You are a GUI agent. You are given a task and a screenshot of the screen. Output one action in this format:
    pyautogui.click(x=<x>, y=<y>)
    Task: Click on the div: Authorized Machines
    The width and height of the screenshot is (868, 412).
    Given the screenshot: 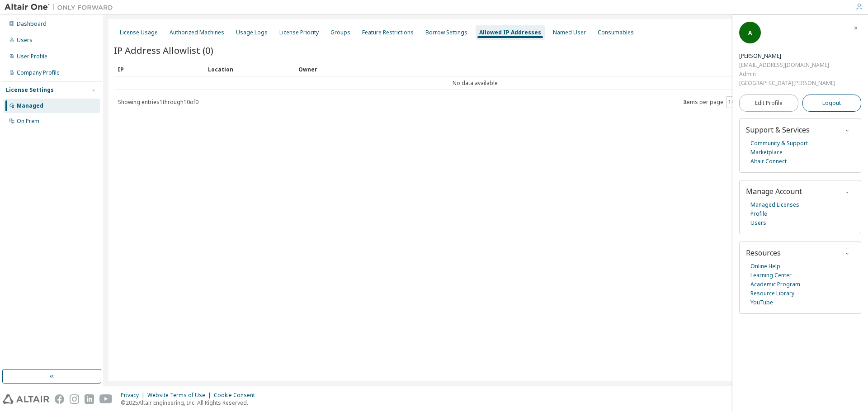 What is the action you would take?
    pyautogui.click(x=197, y=32)
    